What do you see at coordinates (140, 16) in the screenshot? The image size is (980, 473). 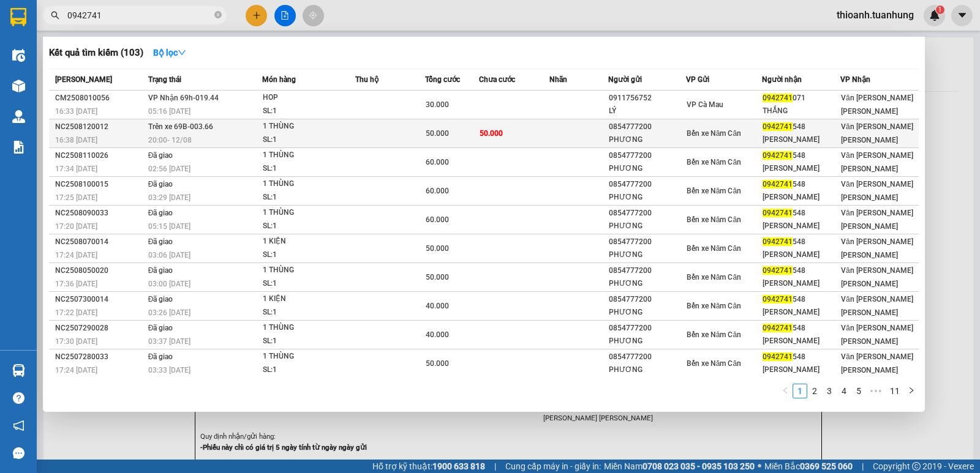 I see `input: Tìm tên, số ĐT hoặc mã đơn` at bounding box center [140, 16].